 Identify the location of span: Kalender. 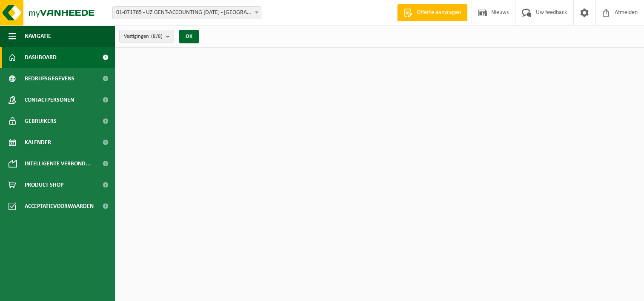
(38, 143).